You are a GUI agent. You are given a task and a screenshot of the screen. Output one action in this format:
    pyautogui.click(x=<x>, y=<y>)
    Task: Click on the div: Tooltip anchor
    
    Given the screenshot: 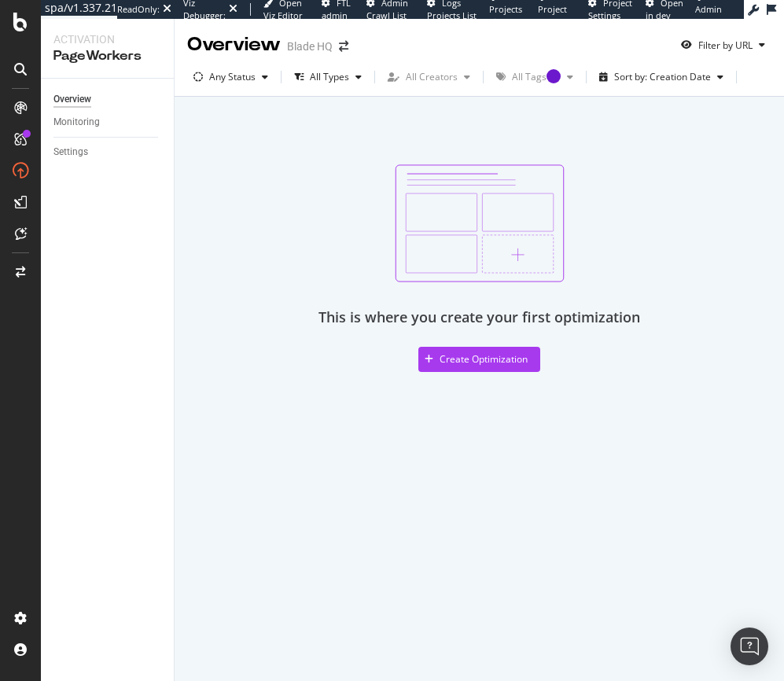 What is the action you would take?
    pyautogui.click(x=554, y=76)
    